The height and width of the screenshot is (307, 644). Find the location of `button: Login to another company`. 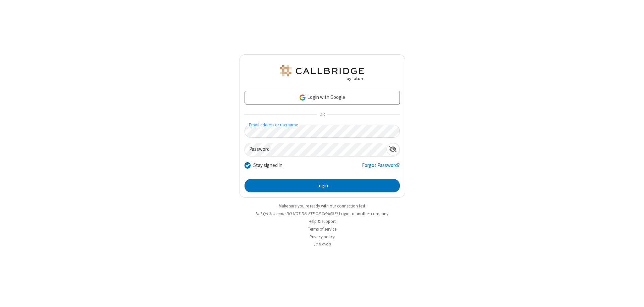

button: Login to another company is located at coordinates (363, 214).